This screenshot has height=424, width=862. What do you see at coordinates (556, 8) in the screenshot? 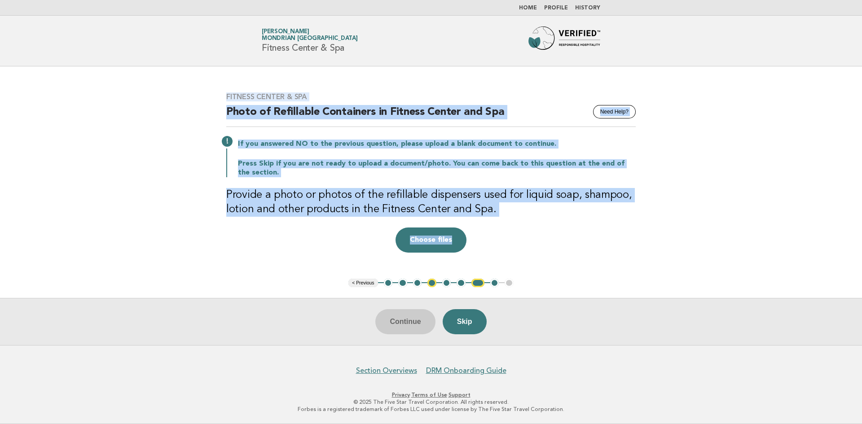
I see `a: Profile` at bounding box center [556, 8].